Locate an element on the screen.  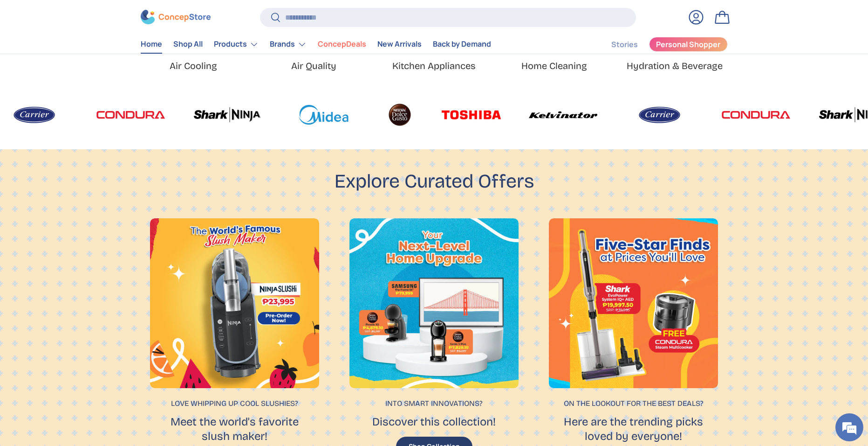
p: Here are the trending picks loved by everyone! is located at coordinates (633, 429).